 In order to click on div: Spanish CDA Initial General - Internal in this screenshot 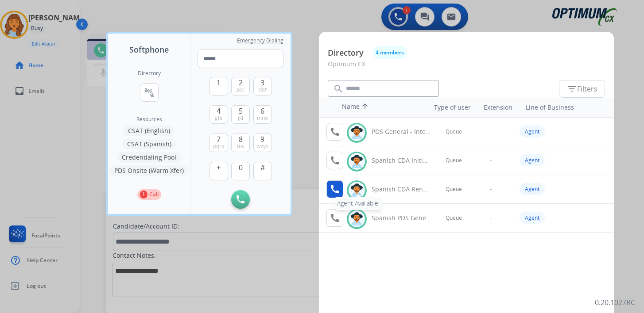, I will do `click(401, 161)`.